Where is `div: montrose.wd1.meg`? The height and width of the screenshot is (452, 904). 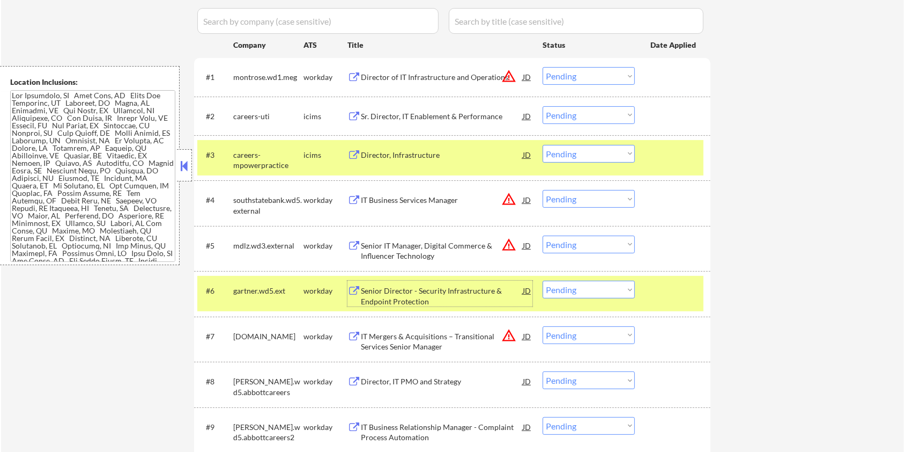
div: montrose.wd1.meg is located at coordinates (268, 77).